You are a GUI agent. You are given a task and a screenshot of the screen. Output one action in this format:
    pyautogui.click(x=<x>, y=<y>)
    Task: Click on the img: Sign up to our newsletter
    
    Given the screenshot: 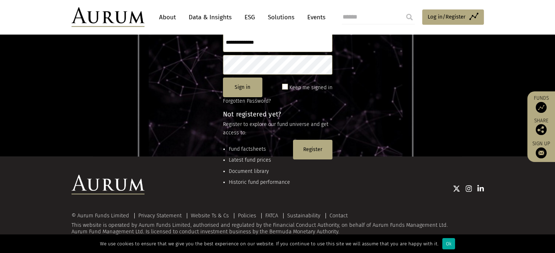 What is the action you would take?
    pyautogui.click(x=541, y=153)
    